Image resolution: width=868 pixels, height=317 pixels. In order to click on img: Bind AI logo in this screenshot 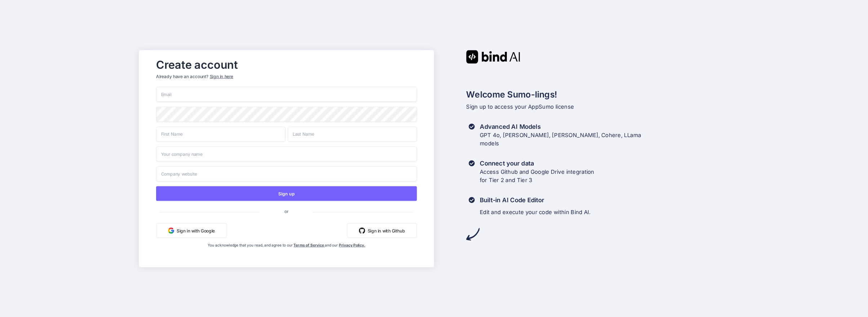, I will do `click(493, 56)`.